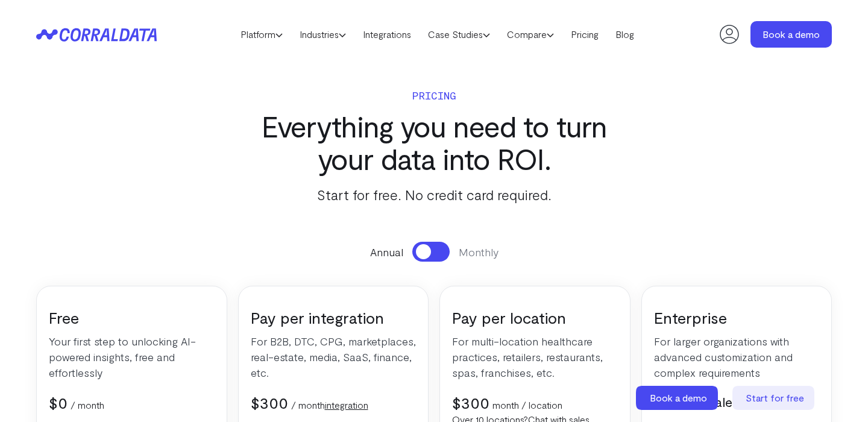 Image resolution: width=868 pixels, height=422 pixels. Describe the element at coordinates (322, 34) in the screenshot. I see `a: Industries` at that location.